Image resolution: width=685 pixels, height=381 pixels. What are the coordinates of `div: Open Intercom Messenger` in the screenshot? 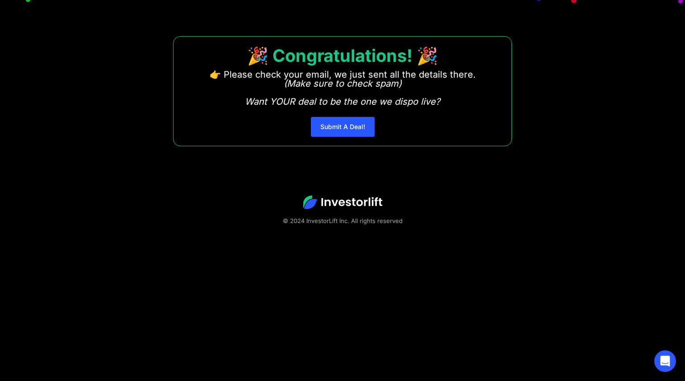 It's located at (665, 362).